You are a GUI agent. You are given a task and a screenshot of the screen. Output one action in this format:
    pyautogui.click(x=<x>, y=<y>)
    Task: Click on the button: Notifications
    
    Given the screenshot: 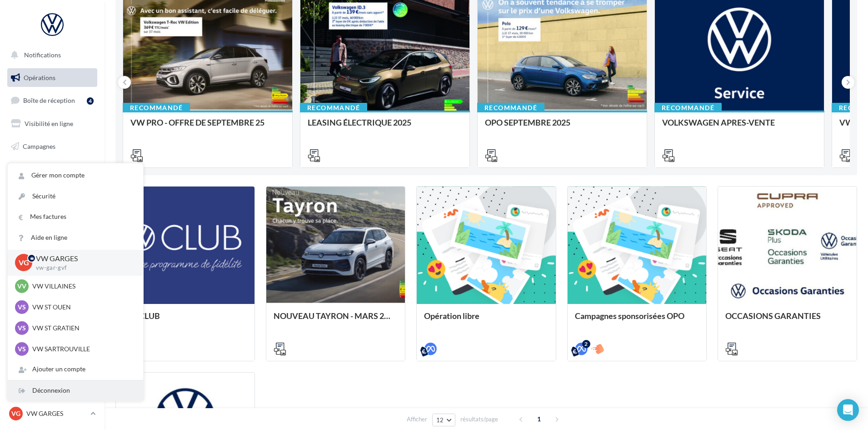 What is the action you would take?
    pyautogui.click(x=51, y=55)
    